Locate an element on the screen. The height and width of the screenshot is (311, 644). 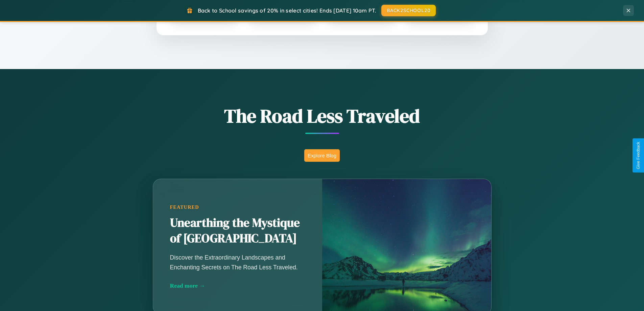
div: Give Feedback is located at coordinates (638, 156).